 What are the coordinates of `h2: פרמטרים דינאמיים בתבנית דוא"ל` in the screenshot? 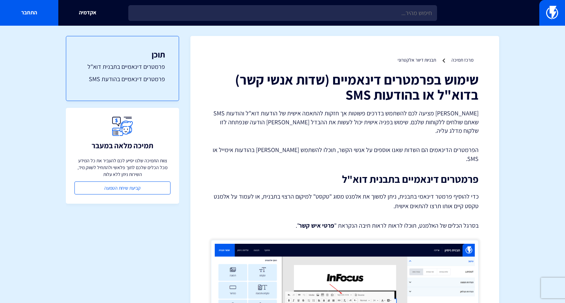 It's located at (344, 179).